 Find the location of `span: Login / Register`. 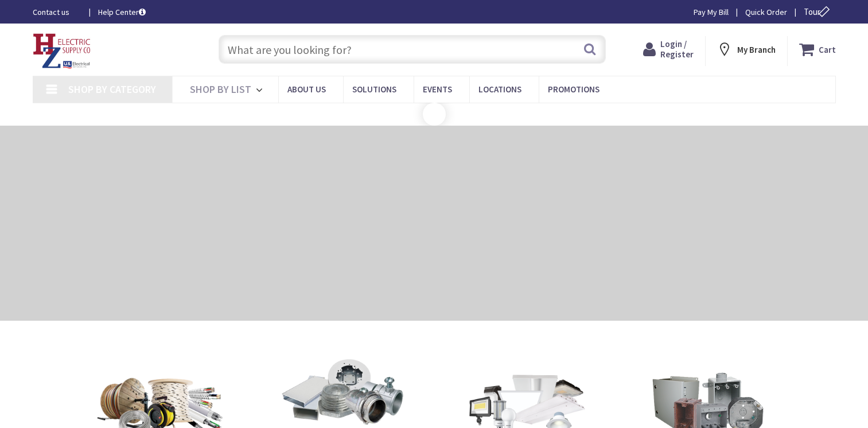

span: Login / Register is located at coordinates (677, 48).